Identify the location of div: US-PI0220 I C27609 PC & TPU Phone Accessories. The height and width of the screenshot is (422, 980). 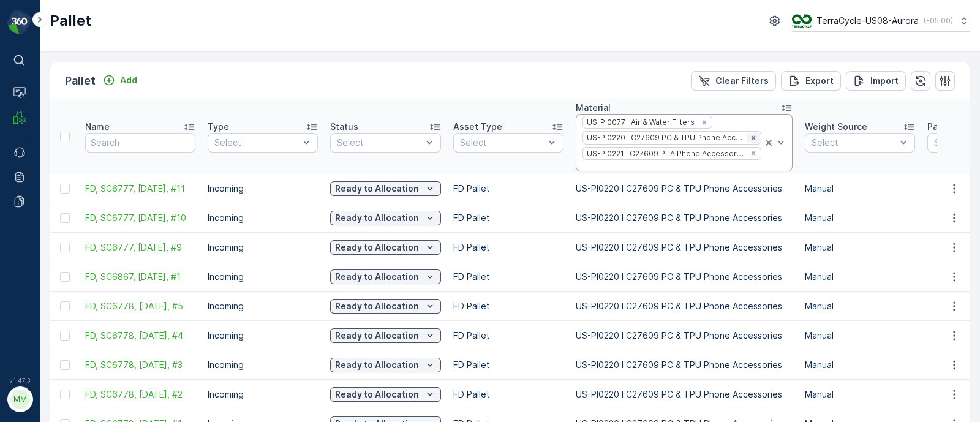
(665, 137).